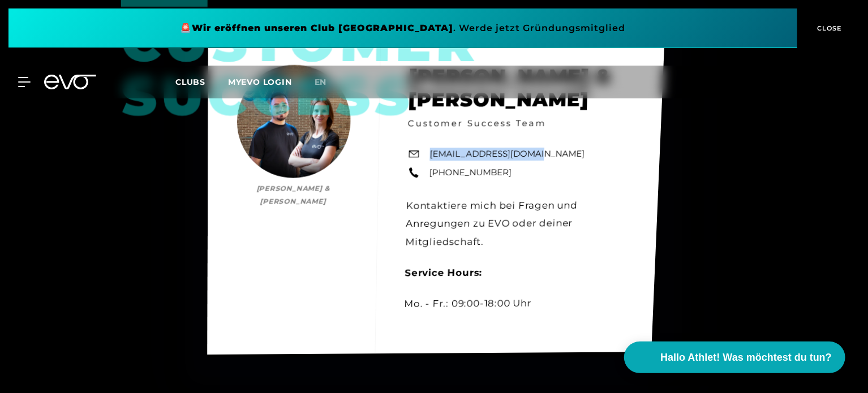 The width and height of the screenshot is (868, 393). I want to click on span: Hallo Athlet! Was möchtest du tun?, so click(745, 358).